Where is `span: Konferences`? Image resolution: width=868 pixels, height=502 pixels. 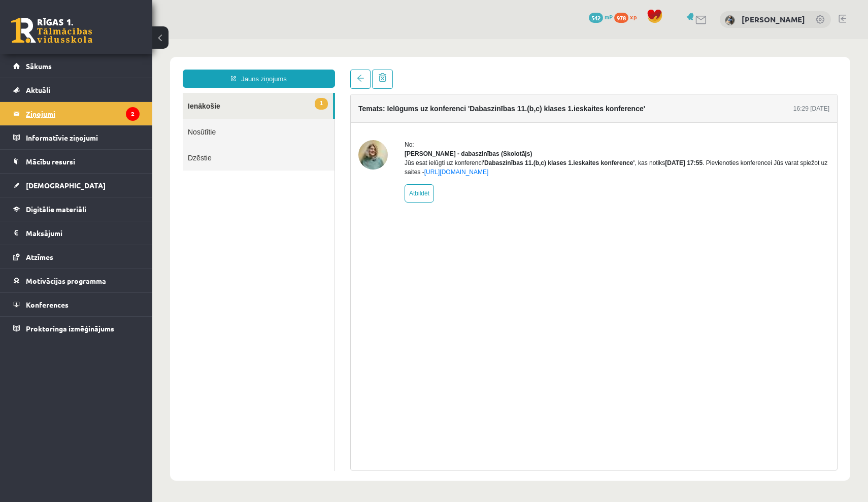
span: Konferences is located at coordinates (47, 305).